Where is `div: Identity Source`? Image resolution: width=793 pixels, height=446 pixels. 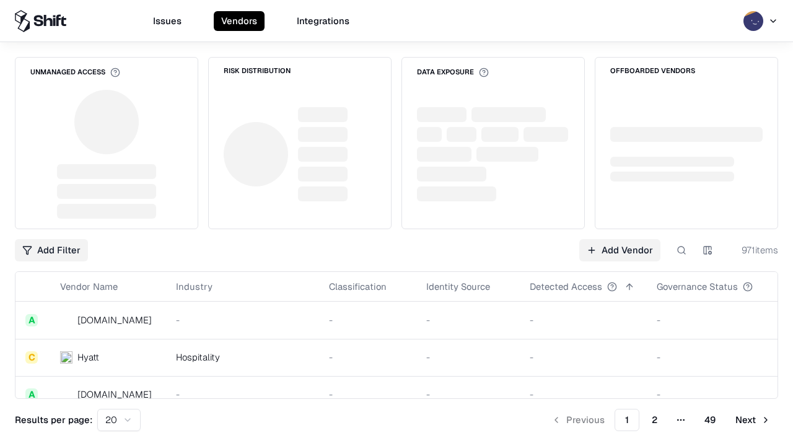
div: Identity Source is located at coordinates (458, 286).